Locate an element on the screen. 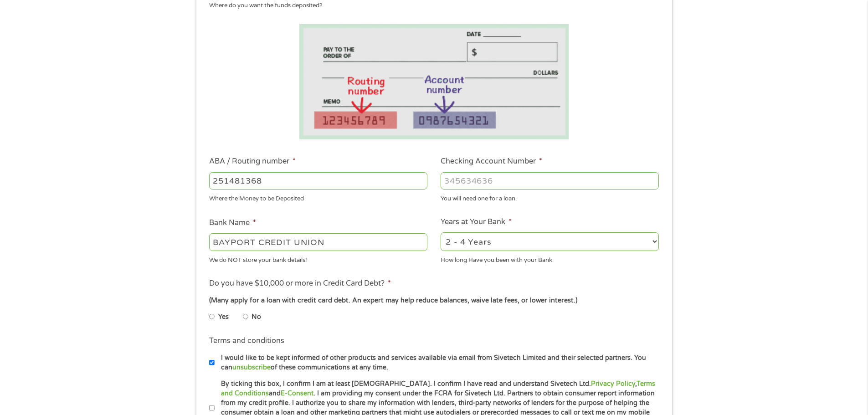 The width and height of the screenshot is (868, 415). div: Where do you want the funds deposited? is located at coordinates (431, 6).